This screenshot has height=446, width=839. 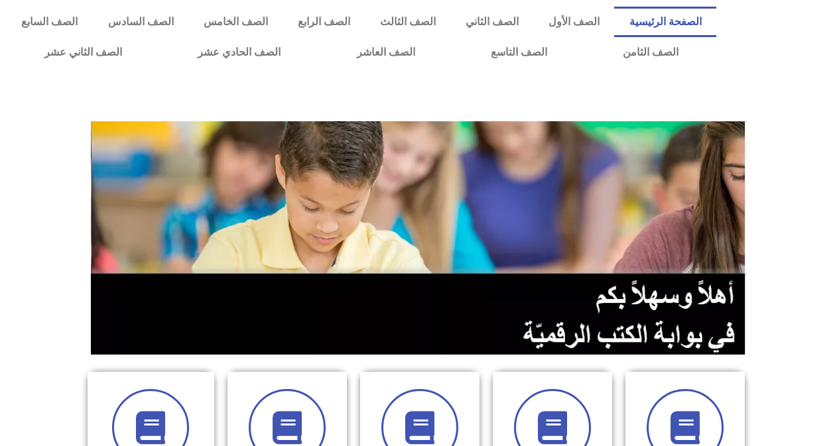 What do you see at coordinates (651, 52) in the screenshot?
I see `a: الصف الثامن` at bounding box center [651, 52].